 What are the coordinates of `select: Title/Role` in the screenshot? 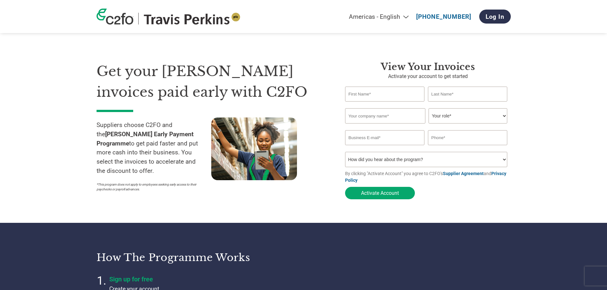 It's located at (468, 116).